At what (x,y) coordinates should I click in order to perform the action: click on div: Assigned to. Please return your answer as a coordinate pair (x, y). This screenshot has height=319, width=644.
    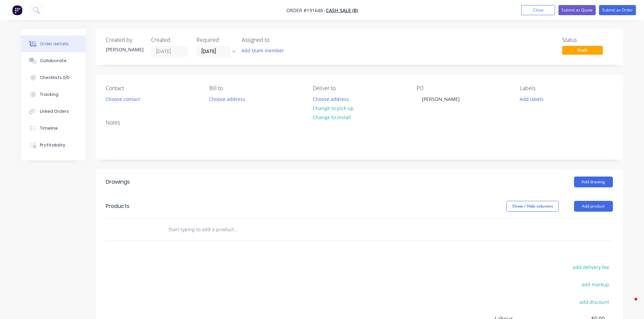
    Looking at the image, I should click on (276, 40).